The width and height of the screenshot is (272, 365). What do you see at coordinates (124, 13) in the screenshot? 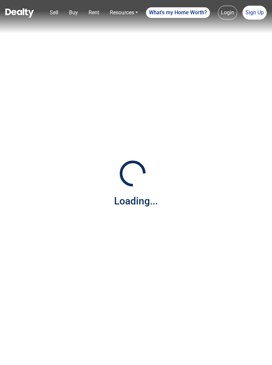
I see `a: Resources` at bounding box center [124, 13].